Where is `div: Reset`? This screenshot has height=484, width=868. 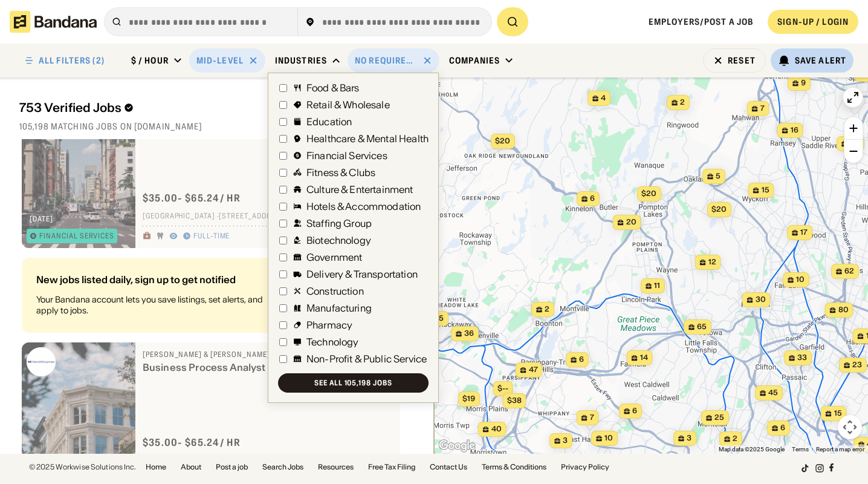 div: Reset is located at coordinates (741, 61).